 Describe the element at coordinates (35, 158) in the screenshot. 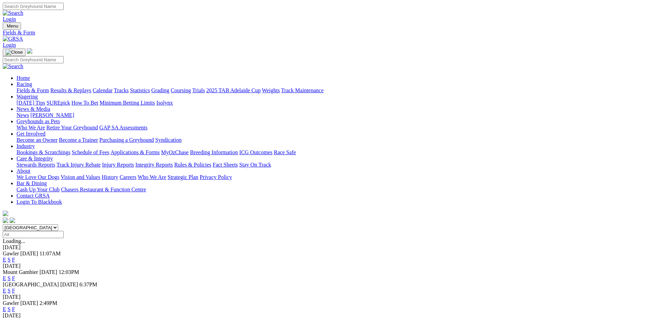

I see `a: Care & Integrity` at that location.